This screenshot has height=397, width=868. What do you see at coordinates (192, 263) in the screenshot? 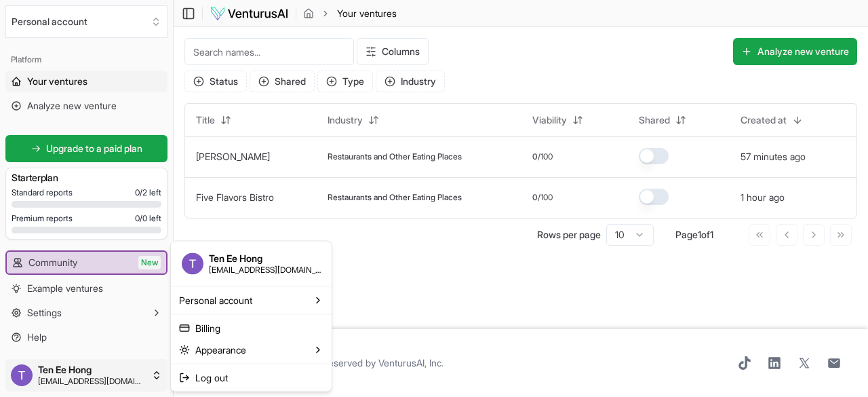
I see `img: ACg8ocL4MpcDsy3UdtEUpn_8xB2XWPvjaltO1cmPaZ-bYVjT--K3Ag=s96-c` at bounding box center [192, 263].